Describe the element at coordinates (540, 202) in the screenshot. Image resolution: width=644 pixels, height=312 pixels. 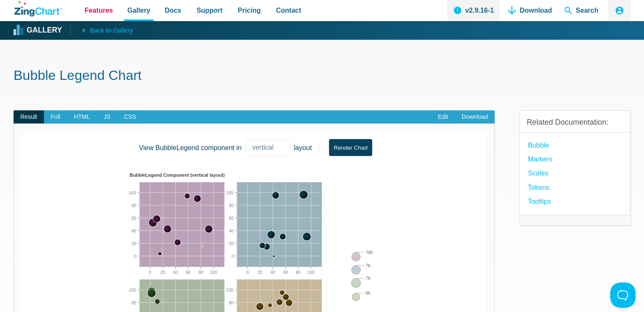
I see `a: Tooltips` at that location.